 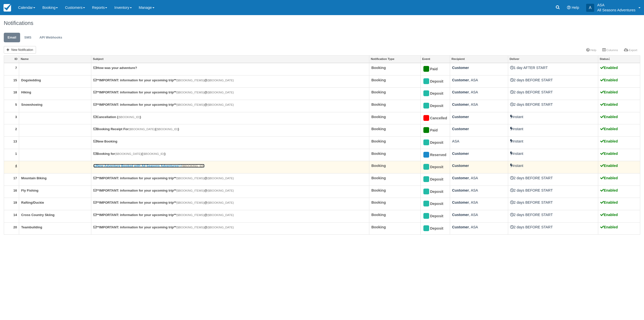 I want to click on span: Help, so click(x=575, y=8).